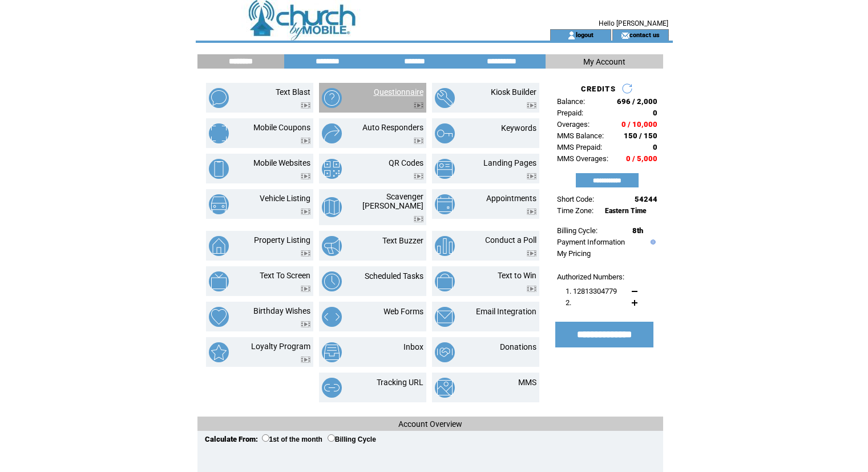 The image size is (868, 472). What do you see at coordinates (332, 169) in the screenshot?
I see `img: qr-codes.png` at bounding box center [332, 169].